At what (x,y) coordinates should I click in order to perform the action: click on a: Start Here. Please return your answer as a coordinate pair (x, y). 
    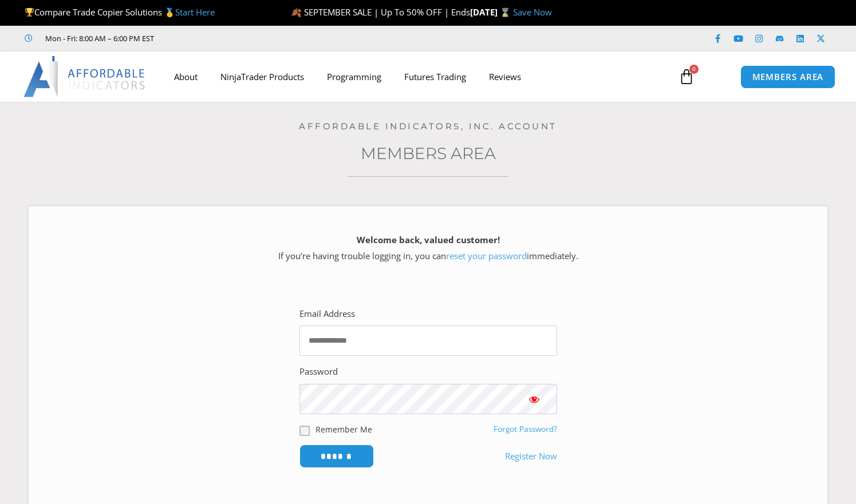
    Looking at the image, I should click on (195, 12).